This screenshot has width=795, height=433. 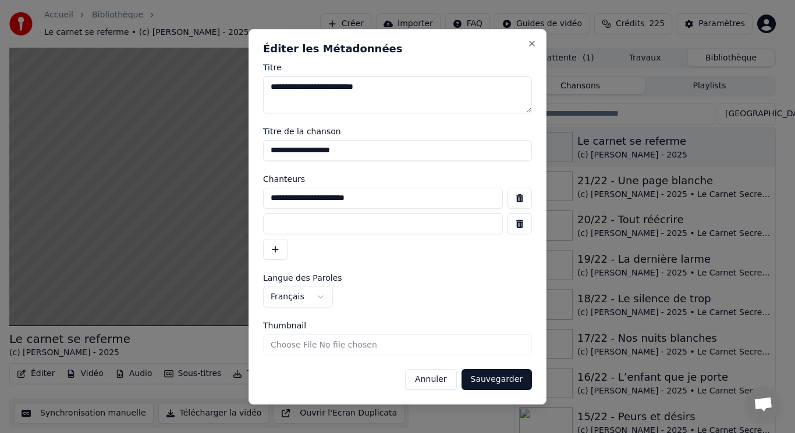 What do you see at coordinates (284, 326) in the screenshot?
I see `span: Thumbnail` at bounding box center [284, 326].